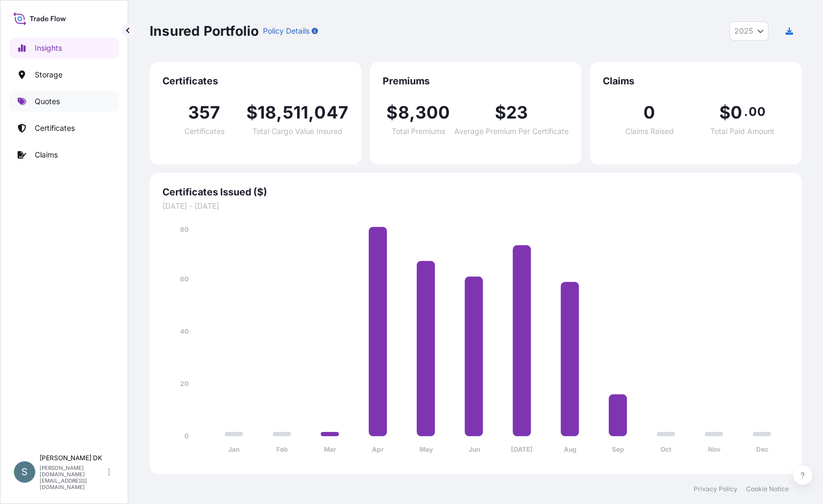  What do you see at coordinates (476, 81) in the screenshot?
I see `span: Premiums` at bounding box center [476, 81].